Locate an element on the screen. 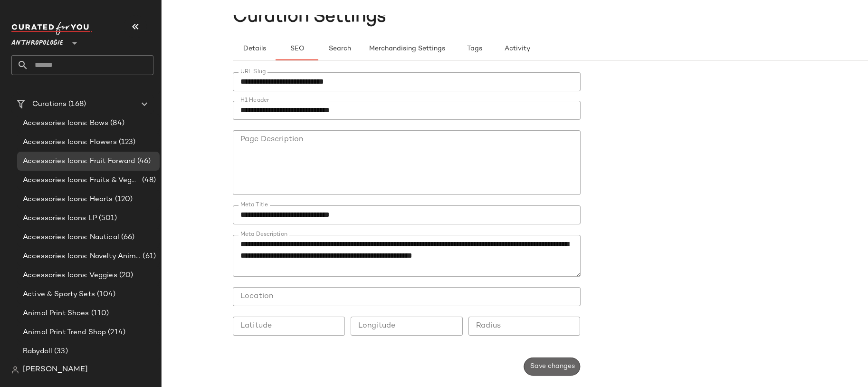  span: (84) is located at coordinates (117, 123).